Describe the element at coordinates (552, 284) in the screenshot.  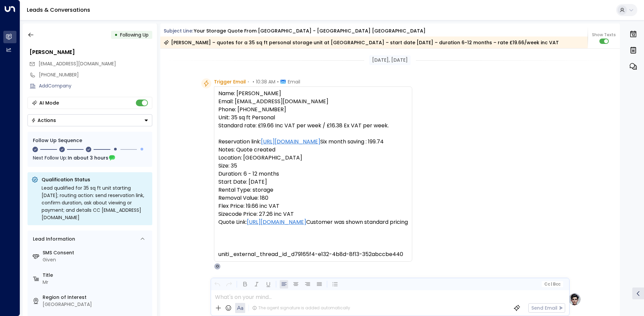
I see `span: Cc Bcc` at that location.